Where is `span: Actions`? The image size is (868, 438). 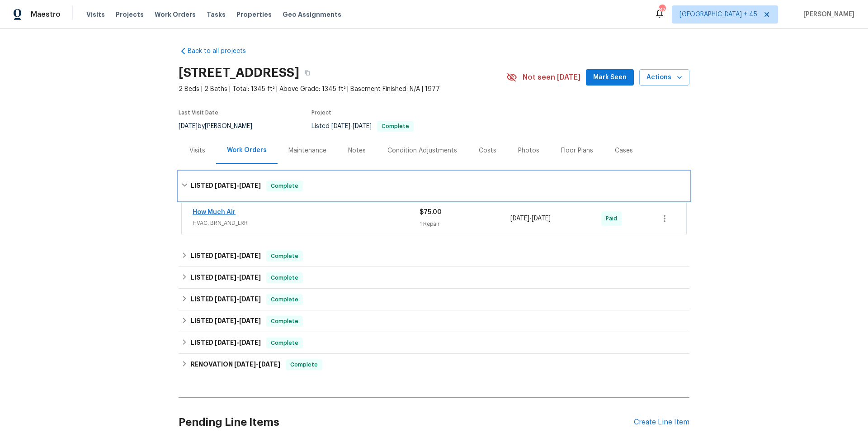
span: Actions is located at coordinates (664, 77).